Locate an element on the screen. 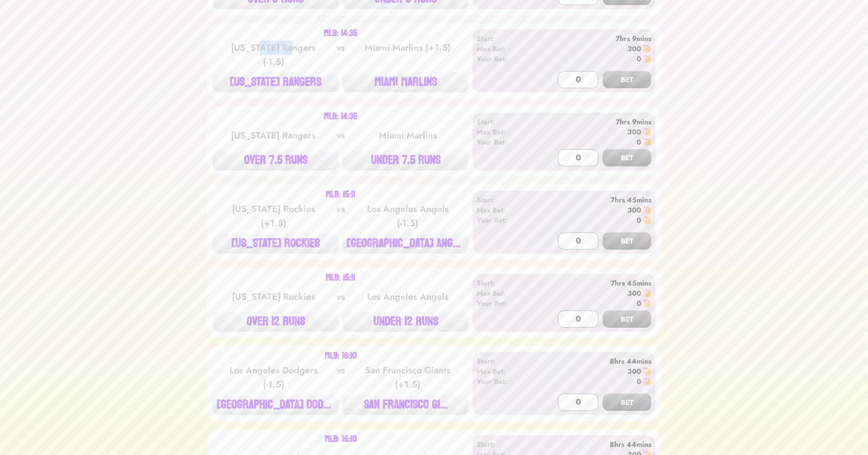 The height and width of the screenshot is (455, 868). div: San Francisco Giants (+1.5) is located at coordinates (407, 377).